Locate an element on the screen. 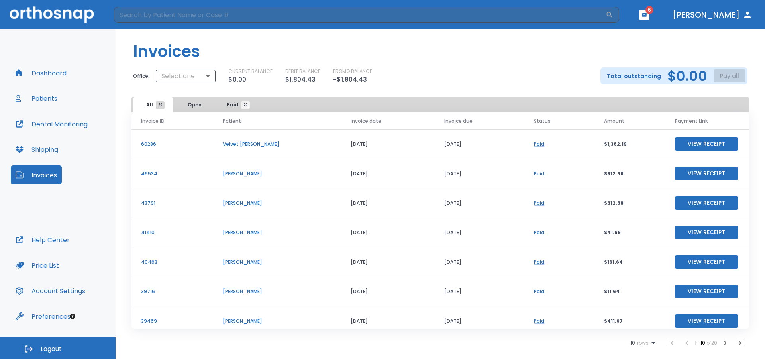 The height and width of the screenshot is (359, 765). p: $1,804.43 is located at coordinates (300, 80).